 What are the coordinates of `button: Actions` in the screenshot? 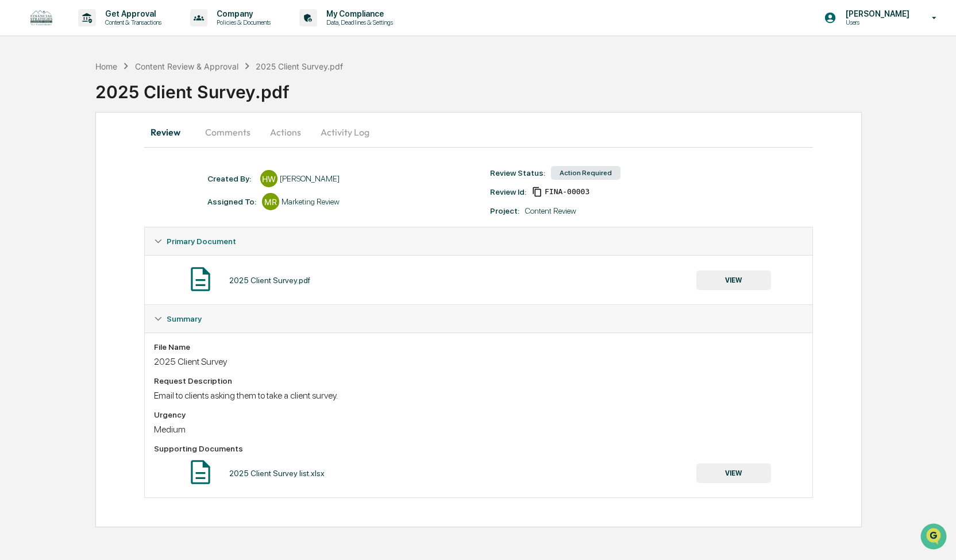 It's located at (285, 132).